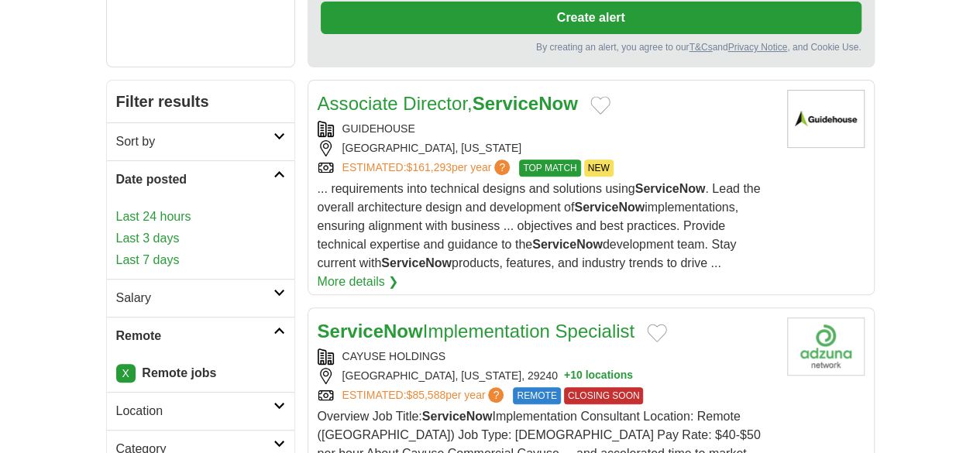 Image resolution: width=980 pixels, height=453 pixels. I want to click on span: $85,588, so click(425, 395).